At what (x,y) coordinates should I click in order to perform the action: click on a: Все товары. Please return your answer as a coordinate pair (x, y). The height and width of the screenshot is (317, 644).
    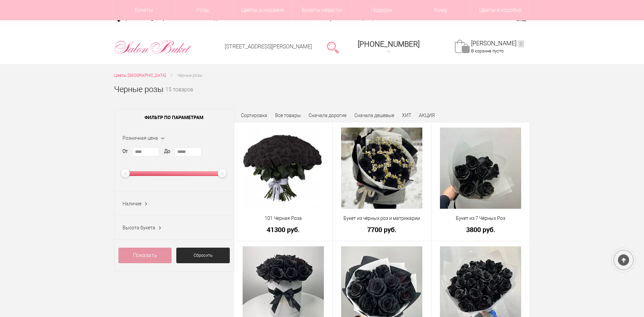
    Looking at the image, I should click on (288, 115).